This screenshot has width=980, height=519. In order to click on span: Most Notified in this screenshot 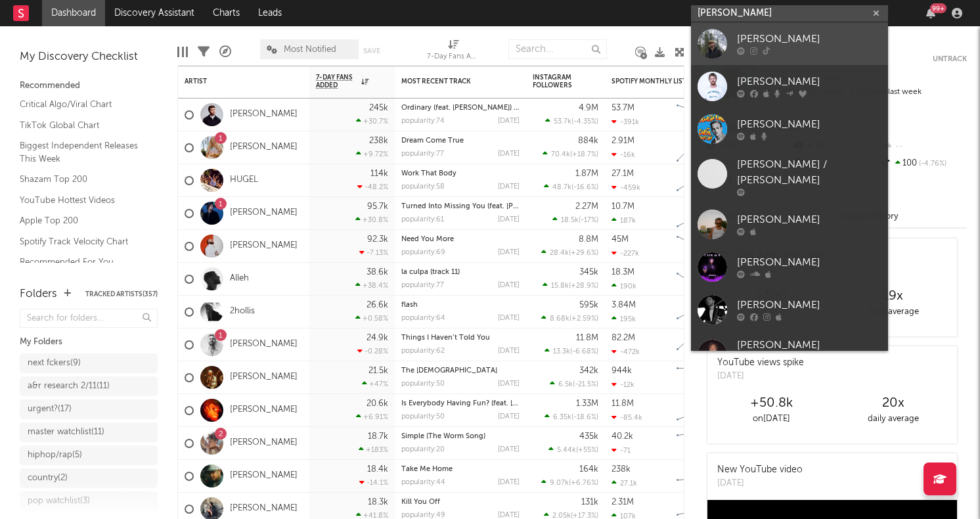, I will do `click(310, 49)`.